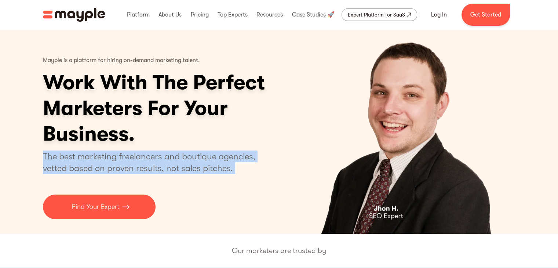 The height and width of the screenshot is (268, 558). I want to click on h1: Work With The Perfect Marketers For Your Business., so click(182, 108).